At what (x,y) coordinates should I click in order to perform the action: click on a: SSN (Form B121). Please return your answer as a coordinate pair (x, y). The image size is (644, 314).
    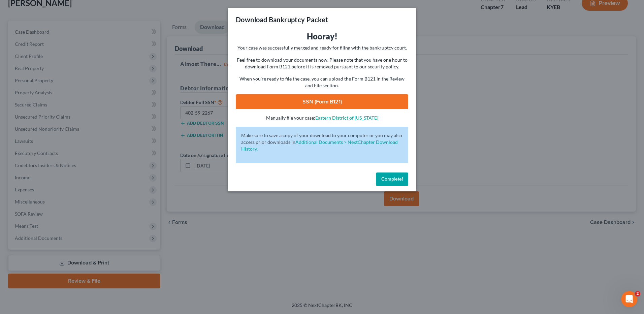
    Looking at the image, I should click on (322, 102).